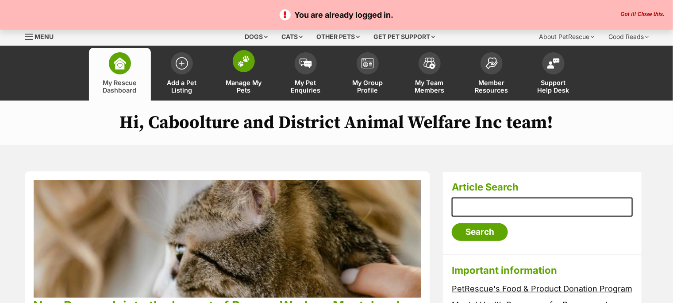 The image size is (673, 303). I want to click on input: Search, so click(480, 232).